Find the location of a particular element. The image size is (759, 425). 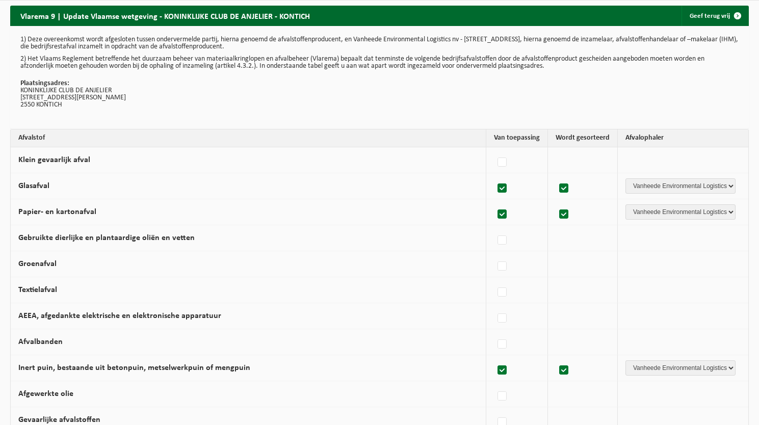

p: 1) Deze overeenkomst wordt afgesloten tussen ondervermelde partij, hierna genoemd de afvalstoffen... is located at coordinates (379, 43).